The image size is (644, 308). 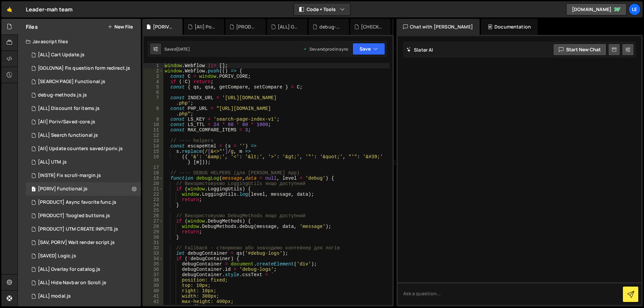 I want to click on div: 8, so click(x=153, y=111).